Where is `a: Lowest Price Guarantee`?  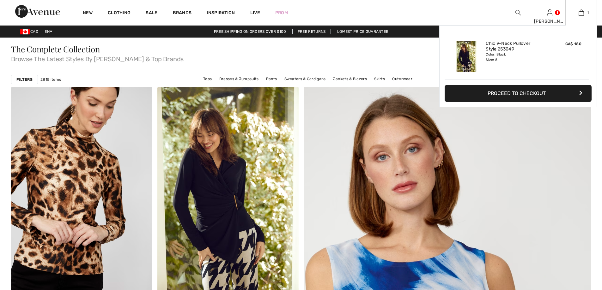
a: Lowest Price Guarantee is located at coordinates (363, 32).